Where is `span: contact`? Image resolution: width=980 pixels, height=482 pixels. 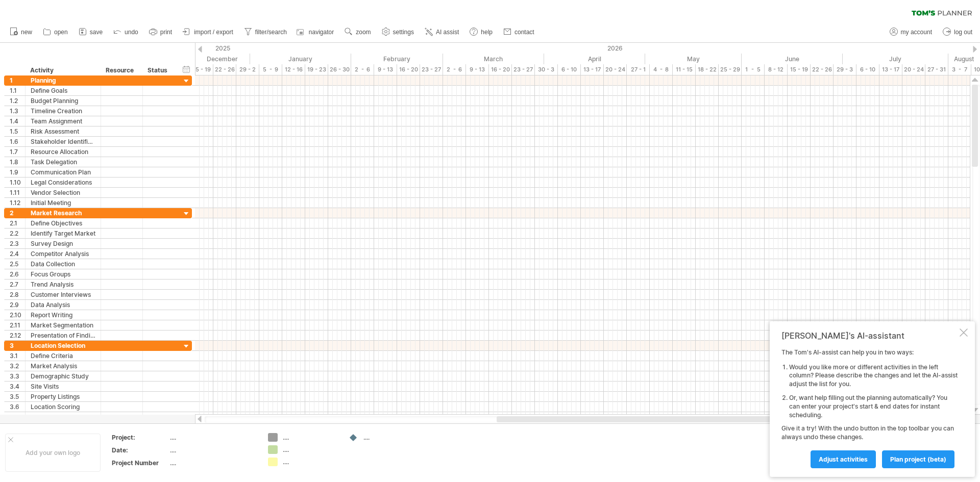
span: contact is located at coordinates (524, 32).